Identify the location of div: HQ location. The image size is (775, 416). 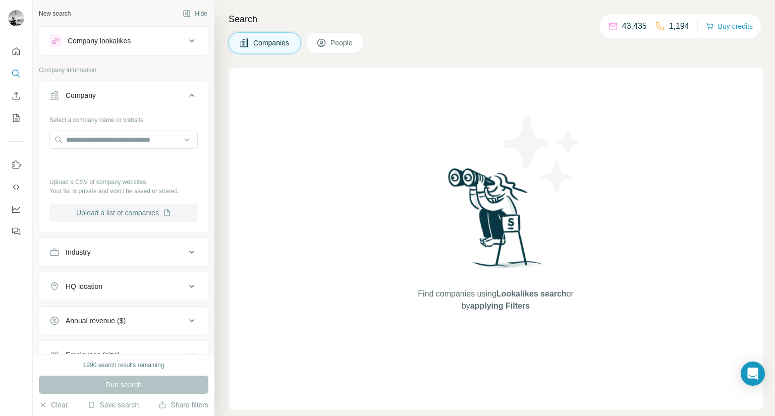
(84, 286).